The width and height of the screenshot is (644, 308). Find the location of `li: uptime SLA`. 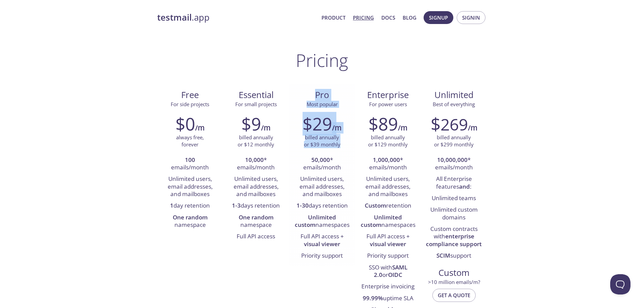

li: uptime SLA is located at coordinates (388, 299).